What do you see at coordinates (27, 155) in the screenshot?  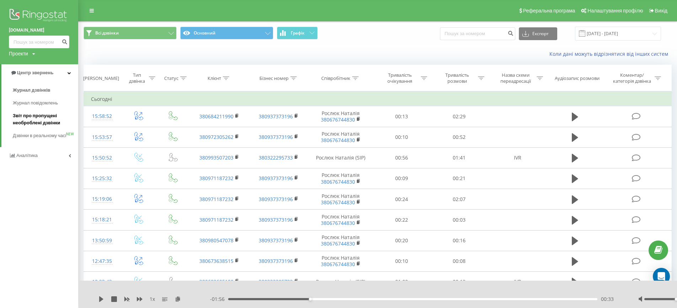 I see `span: Аналiтика` at bounding box center [27, 155].